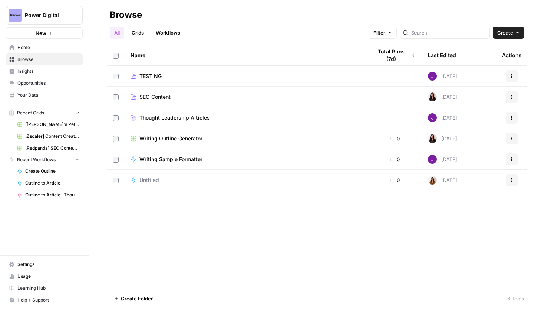  Describe the element at coordinates (44, 159) in the screenshot. I see `button: Recent Workflows` at that location.